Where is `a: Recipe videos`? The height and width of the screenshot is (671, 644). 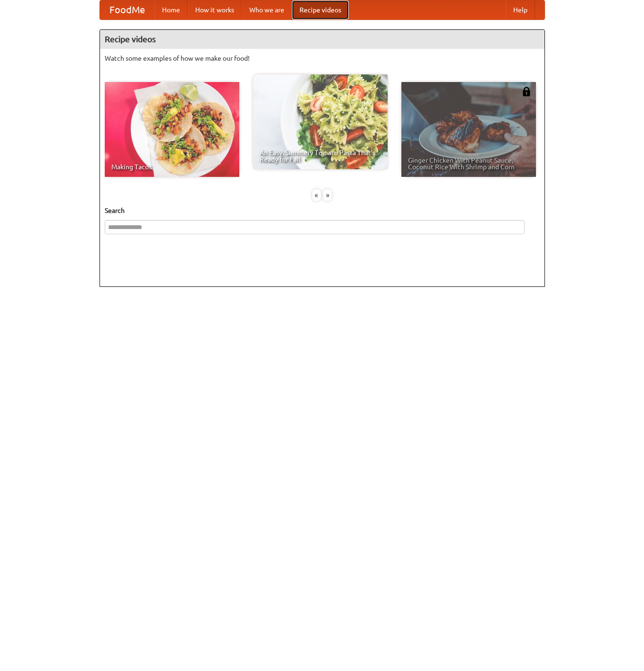 a: Recipe videos is located at coordinates (320, 10).